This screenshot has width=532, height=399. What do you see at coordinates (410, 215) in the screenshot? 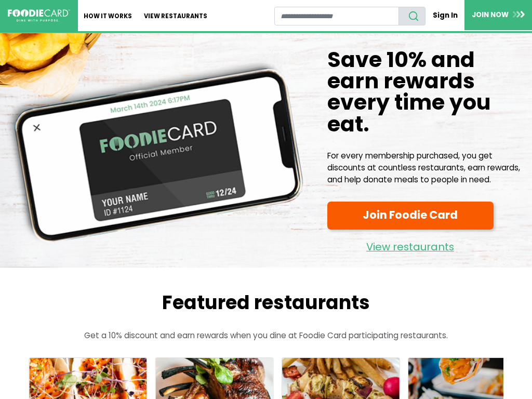
I see `a: Join Foodie Card` at bounding box center [410, 215].